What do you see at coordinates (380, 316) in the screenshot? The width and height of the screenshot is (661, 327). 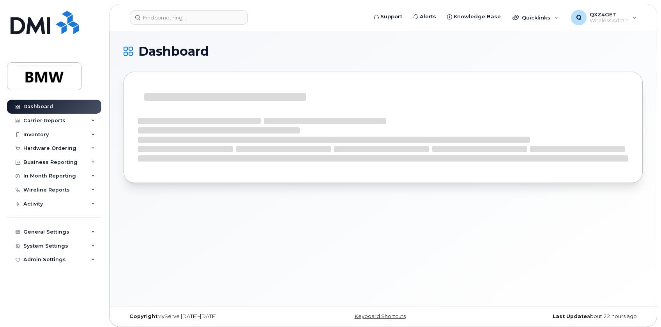 I see `a: Keyboard Shortcuts` at bounding box center [380, 316].